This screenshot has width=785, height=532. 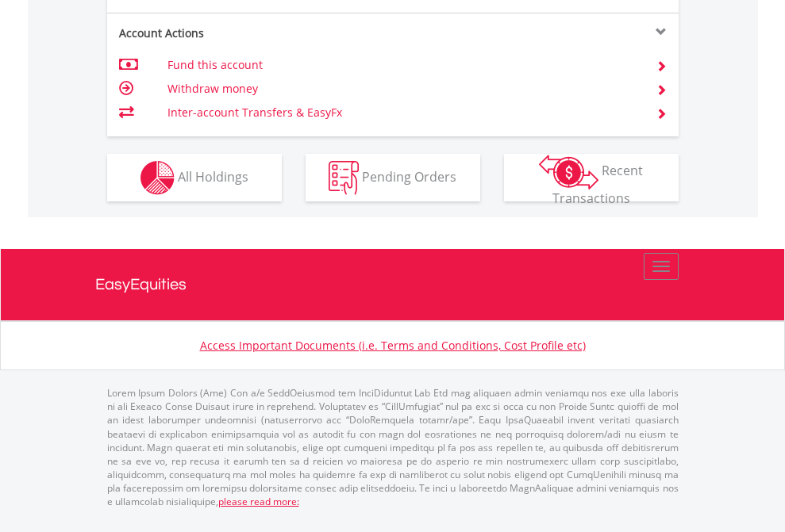 What do you see at coordinates (402, 65) in the screenshot?
I see `td: Fund this account` at bounding box center [402, 65].